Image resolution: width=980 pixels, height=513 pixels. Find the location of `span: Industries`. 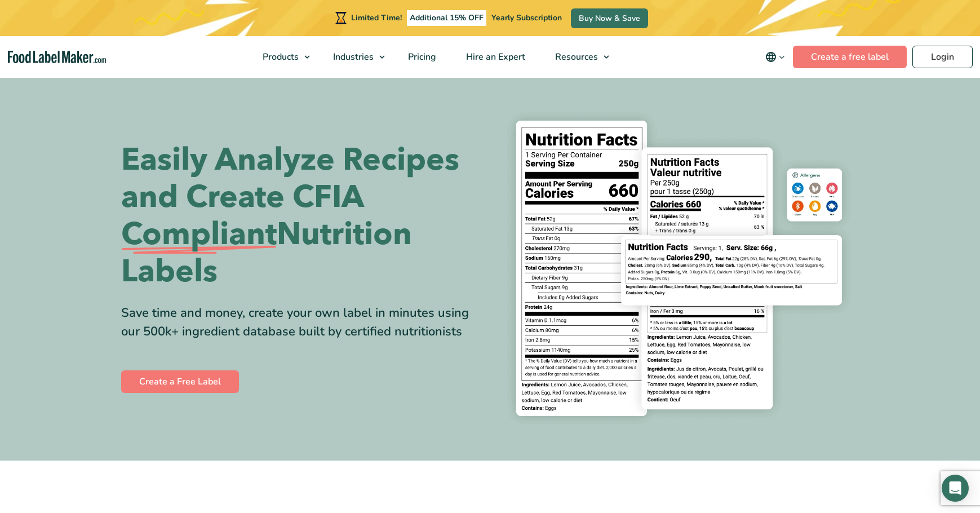

span: Industries is located at coordinates (353, 57).